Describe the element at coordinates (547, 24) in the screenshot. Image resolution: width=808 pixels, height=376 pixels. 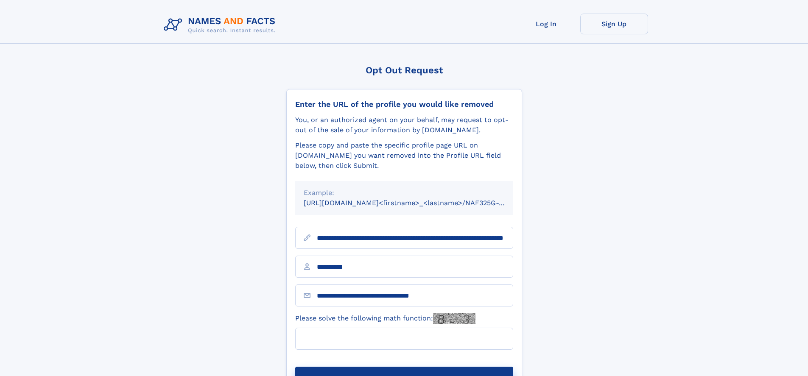
I see `a: Log In` at that location.